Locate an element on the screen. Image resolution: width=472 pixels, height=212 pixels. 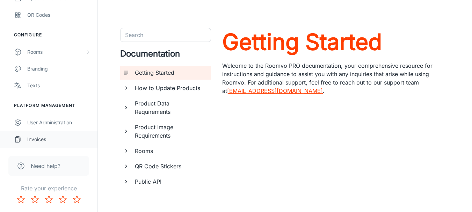
h6: Rooms is located at coordinates (170, 151).